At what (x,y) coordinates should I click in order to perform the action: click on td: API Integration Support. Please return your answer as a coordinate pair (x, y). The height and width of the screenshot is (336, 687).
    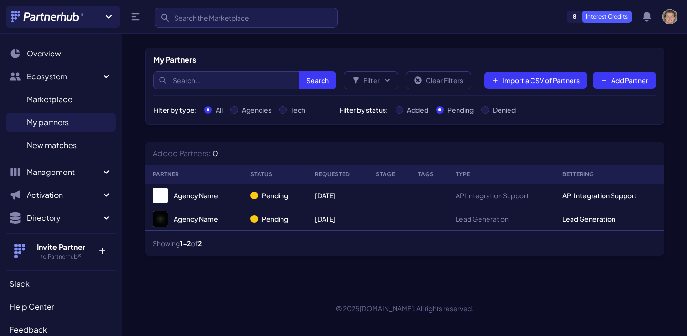
    Looking at the image, I should click on (502, 195).